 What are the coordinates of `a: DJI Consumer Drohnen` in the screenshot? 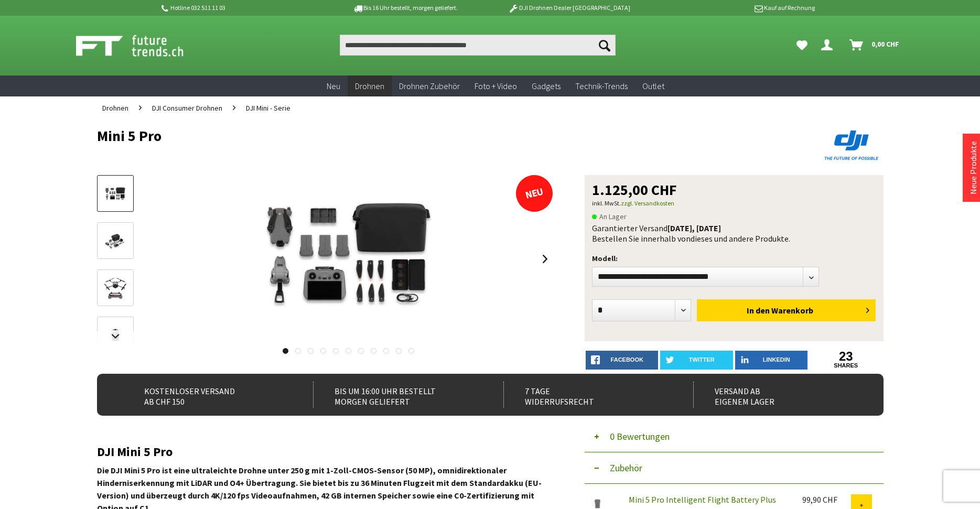 It's located at (187, 108).